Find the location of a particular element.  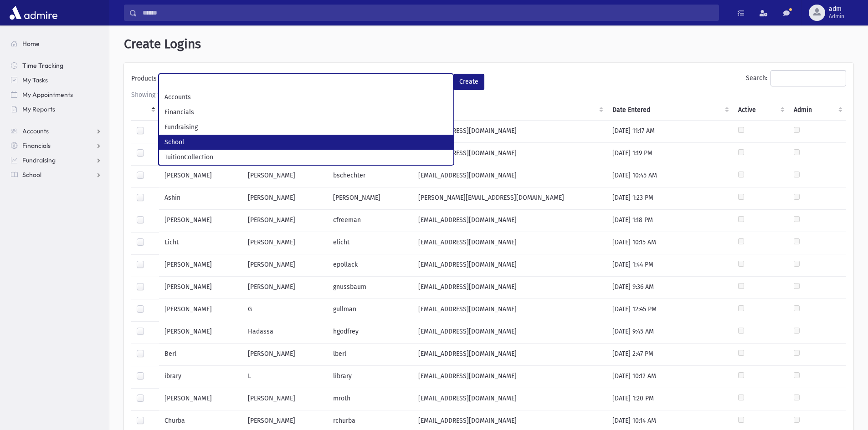

a: Home is located at coordinates (56, 44).